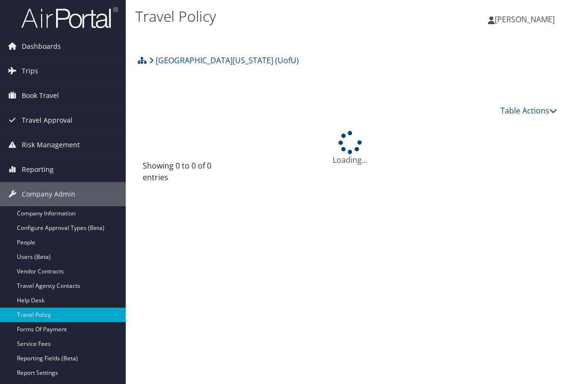  Describe the element at coordinates (48, 194) in the screenshot. I see `span: Company Admin` at that location.